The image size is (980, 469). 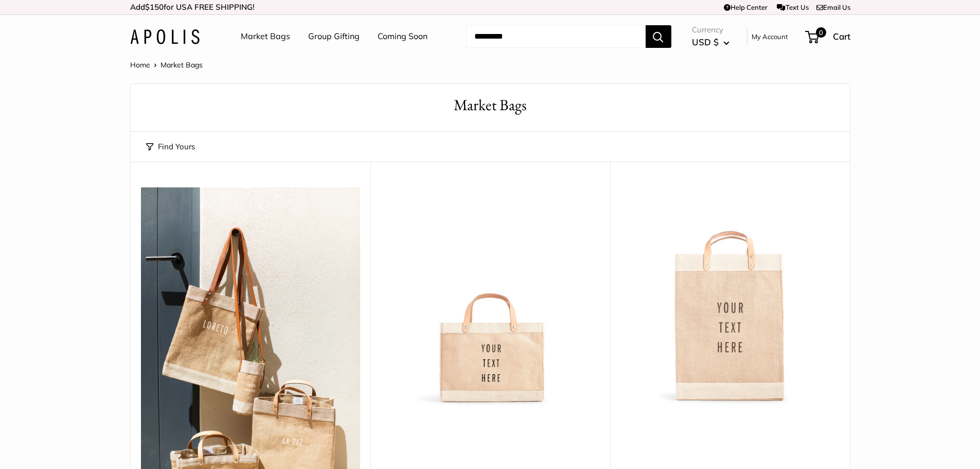 I want to click on a: Market Bags, so click(x=266, y=36).